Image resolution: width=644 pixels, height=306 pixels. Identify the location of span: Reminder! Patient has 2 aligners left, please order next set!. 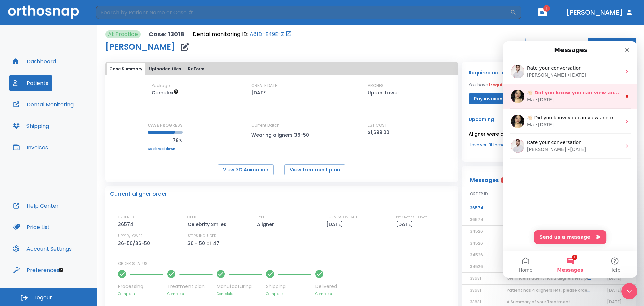
(568, 278).